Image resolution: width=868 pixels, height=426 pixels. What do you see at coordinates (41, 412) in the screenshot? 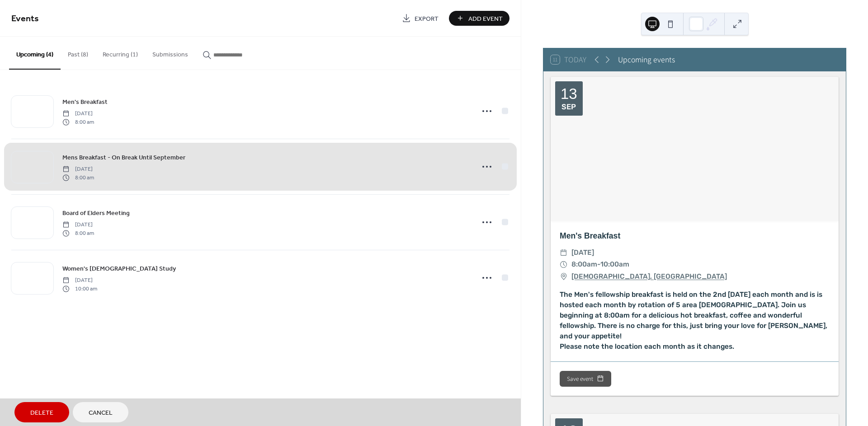
I see `button: Delete` at bounding box center [41, 412].